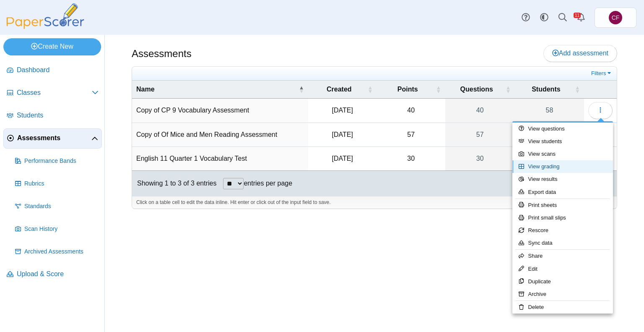 Image resolution: width=644 pixels, height=332 pixels. I want to click on a: Performance Bands, so click(56, 161).